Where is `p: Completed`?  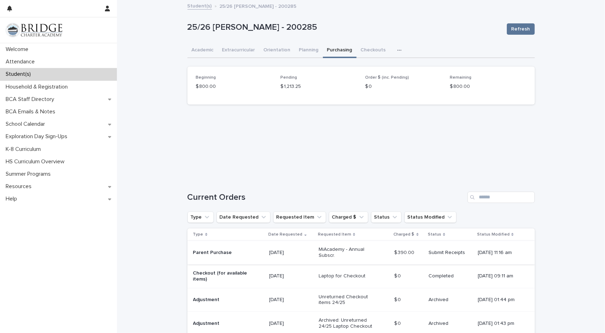
p: Completed is located at coordinates (450, 276).